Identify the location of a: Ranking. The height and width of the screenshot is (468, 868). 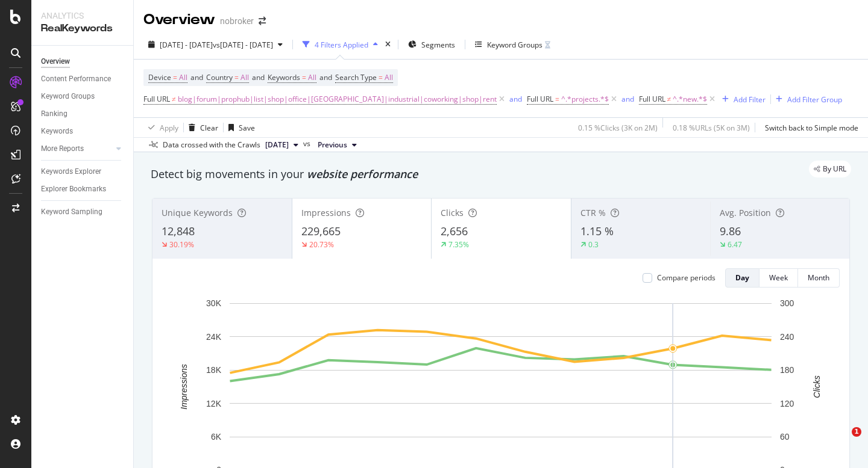
(83, 114).